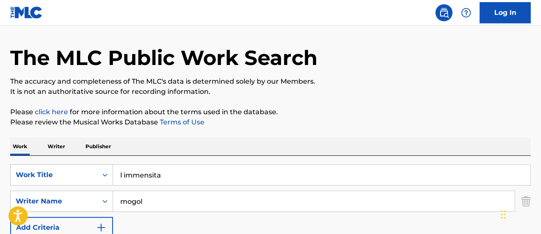  Describe the element at coordinates (444, 13) in the screenshot. I see `a: Public Search` at that location.